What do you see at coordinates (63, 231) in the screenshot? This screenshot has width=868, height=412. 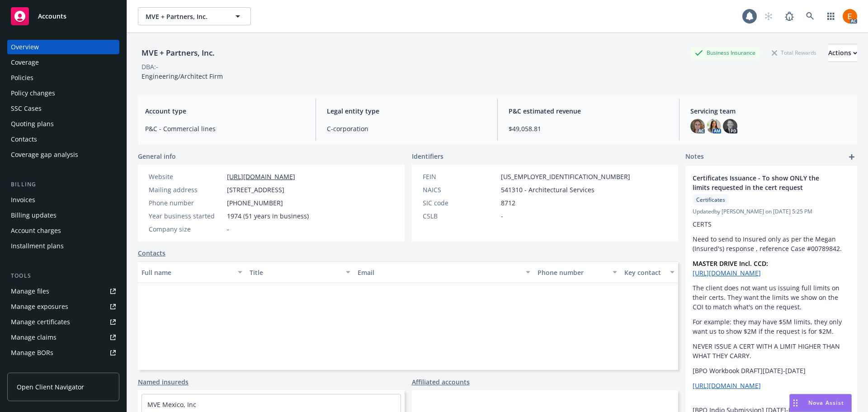 I see `a: Account charges` at bounding box center [63, 231].